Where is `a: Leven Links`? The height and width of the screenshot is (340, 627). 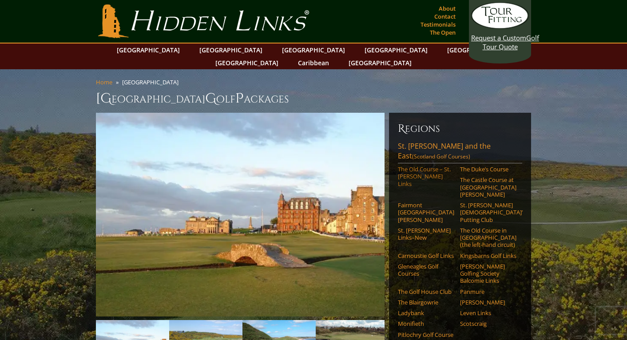 a: Leven Links is located at coordinates (488, 313).